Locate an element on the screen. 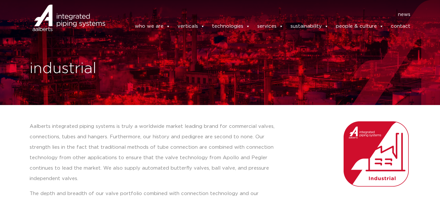  a: people & culture is located at coordinates (360, 26).